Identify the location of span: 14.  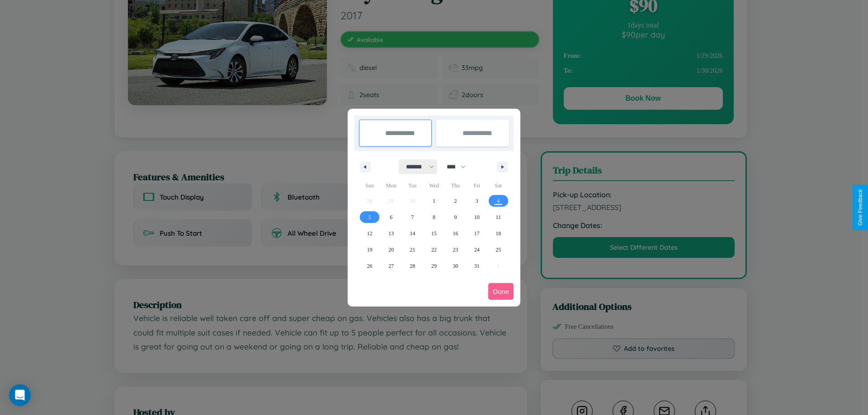
(413, 234).